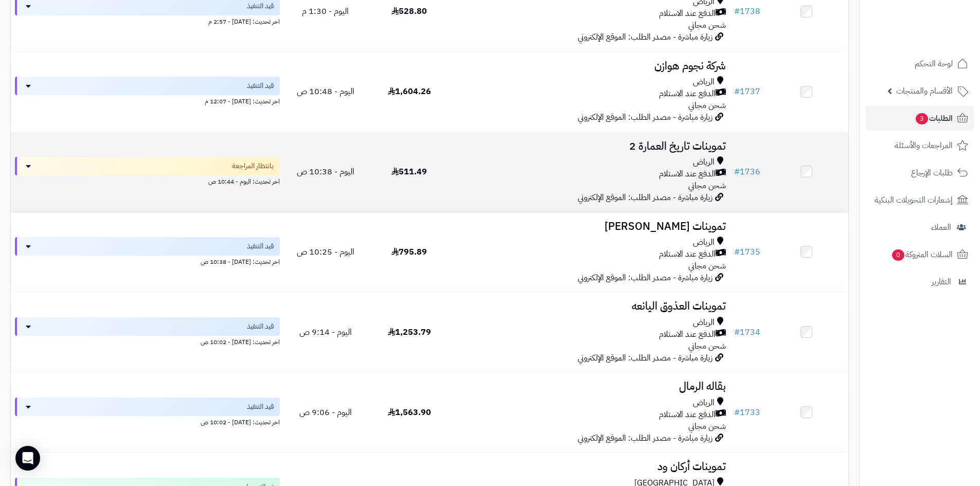 The height and width of the screenshot is (486, 980). Describe the element at coordinates (326, 91) in the screenshot. I see `span: اليوم - 10:48 ص` at that location.